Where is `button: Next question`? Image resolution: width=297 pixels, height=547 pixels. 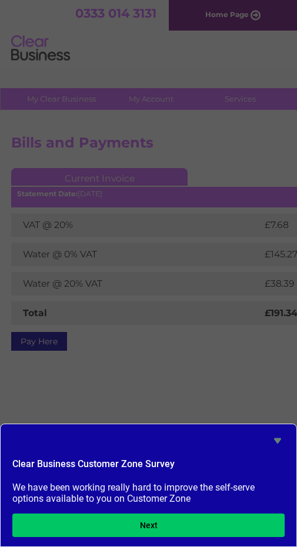
button: Next question is located at coordinates (148, 525).